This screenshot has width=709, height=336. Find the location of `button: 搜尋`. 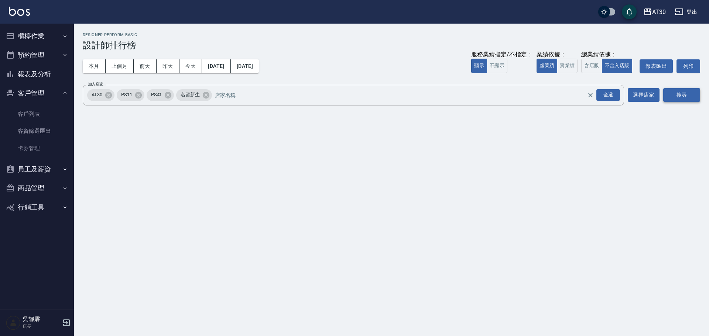

button: 搜尋 is located at coordinates (682, 95).